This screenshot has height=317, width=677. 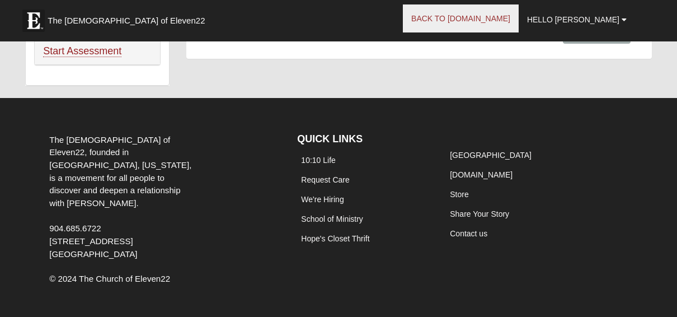 What do you see at coordinates (82, 51) in the screenshot?
I see `a: Start Assessment` at bounding box center [82, 51].